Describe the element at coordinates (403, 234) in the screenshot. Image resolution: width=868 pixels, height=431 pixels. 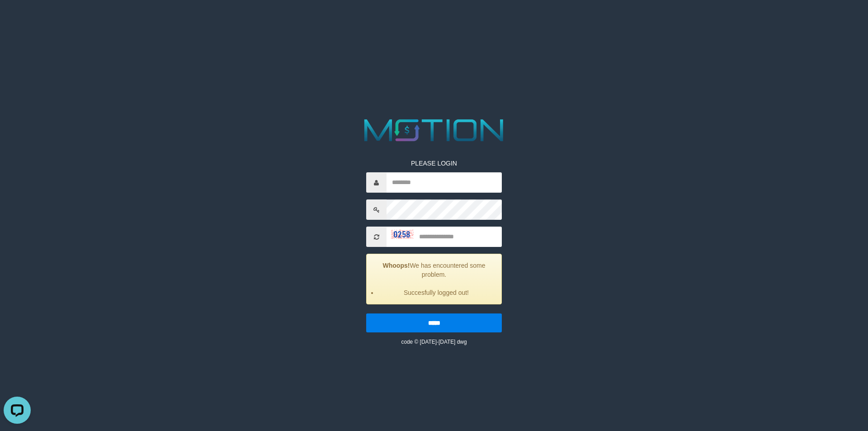
I see `img: captcha` at that location.